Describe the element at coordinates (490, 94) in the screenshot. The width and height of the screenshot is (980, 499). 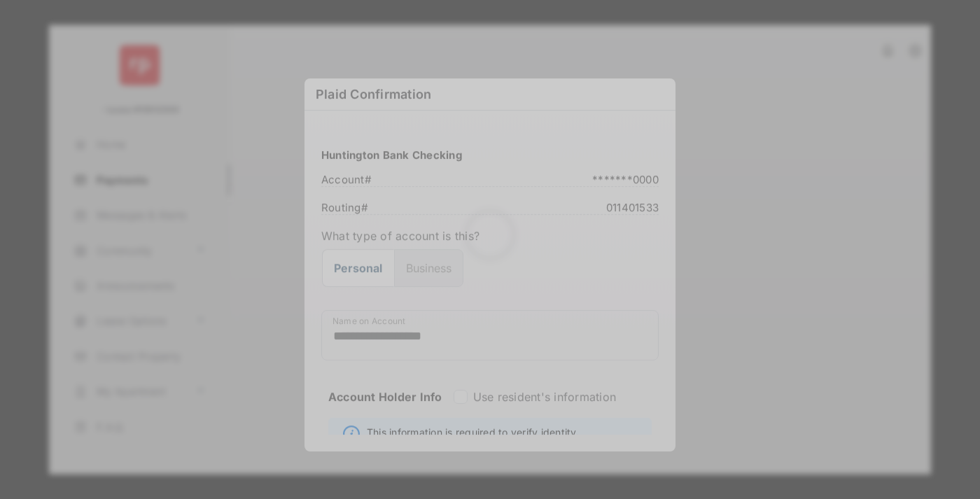
I see `h6: Plaid Confirmation` at that location.